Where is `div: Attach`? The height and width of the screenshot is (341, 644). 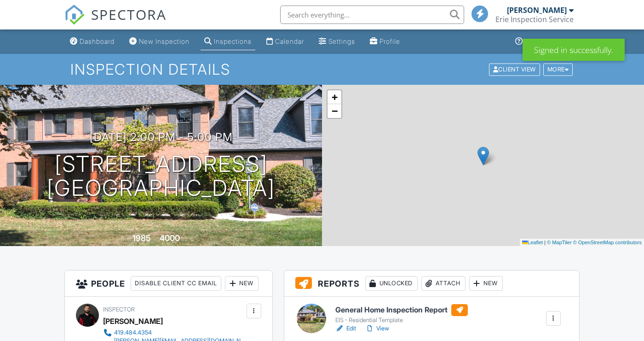
div: Attach is located at coordinates (444, 283).